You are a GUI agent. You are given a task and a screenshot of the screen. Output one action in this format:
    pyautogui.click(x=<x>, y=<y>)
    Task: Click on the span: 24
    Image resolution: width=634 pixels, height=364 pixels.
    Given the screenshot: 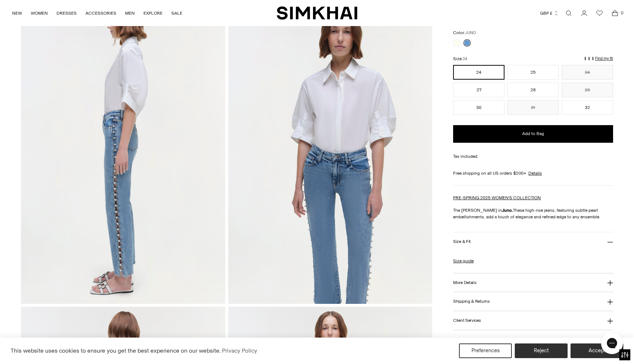 What is the action you would take?
    pyautogui.click(x=465, y=59)
    